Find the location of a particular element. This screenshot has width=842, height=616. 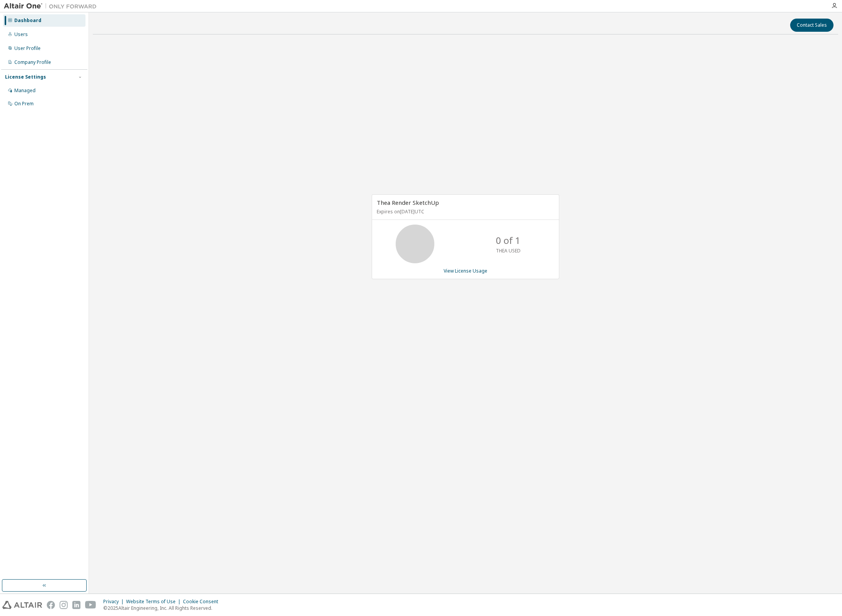

div: Managed is located at coordinates (25, 90).